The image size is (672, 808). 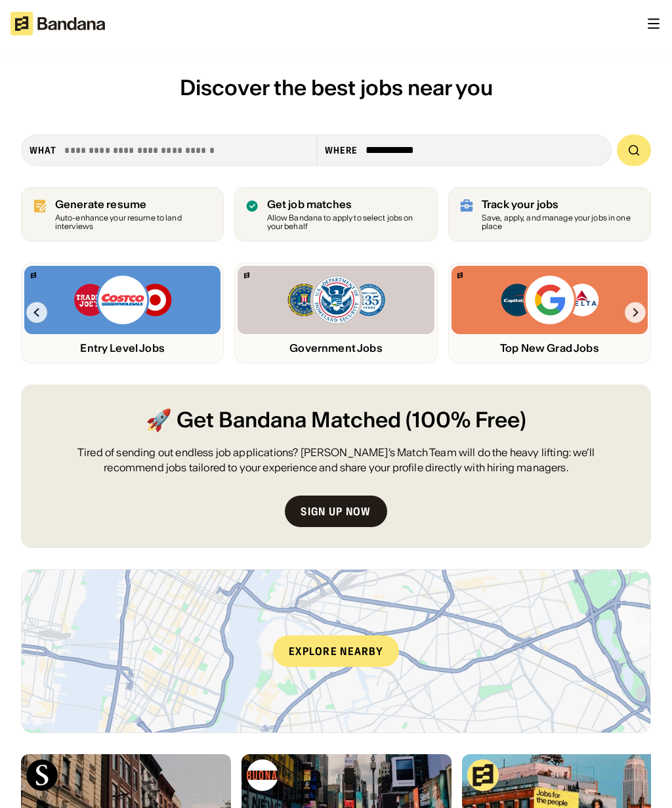 What do you see at coordinates (58, 24) in the screenshot?
I see `img: Bandana logotype` at bounding box center [58, 24].